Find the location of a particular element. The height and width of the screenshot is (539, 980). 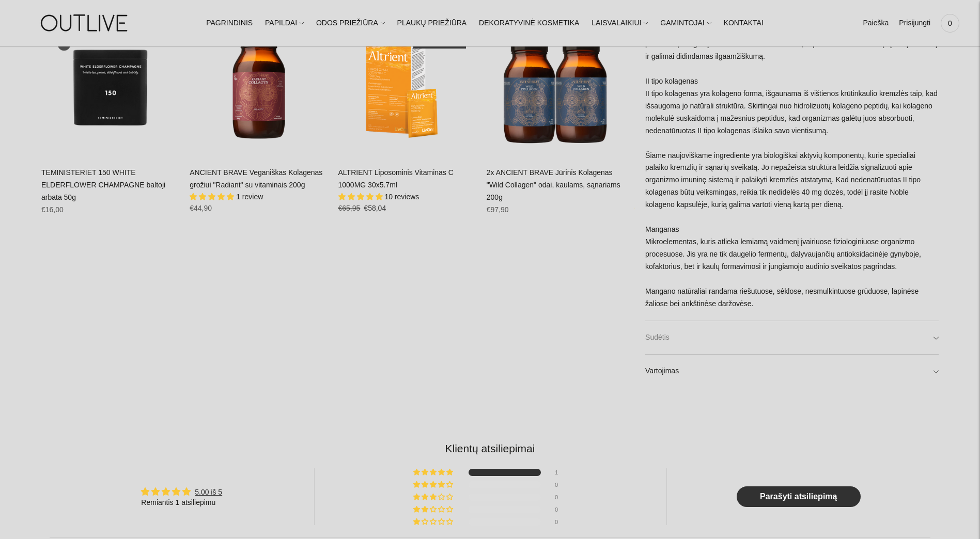

span: 1 review is located at coordinates (250, 197).